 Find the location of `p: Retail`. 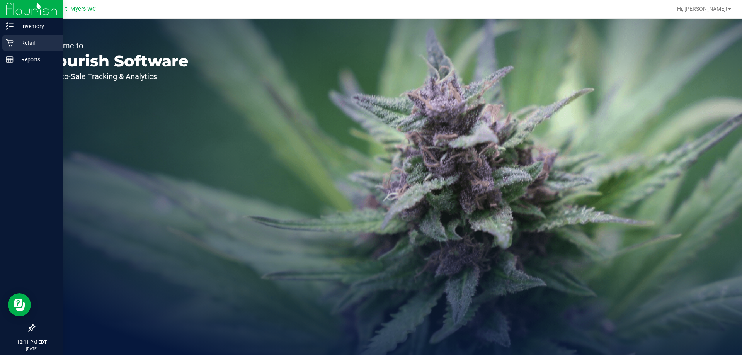

p: Retail is located at coordinates (37, 43).